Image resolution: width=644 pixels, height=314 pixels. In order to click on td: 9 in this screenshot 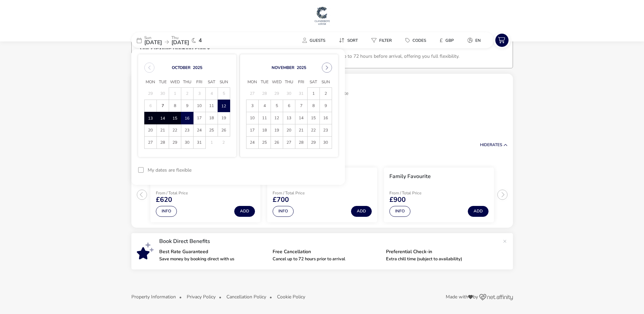, I will do `click(187, 106)`.